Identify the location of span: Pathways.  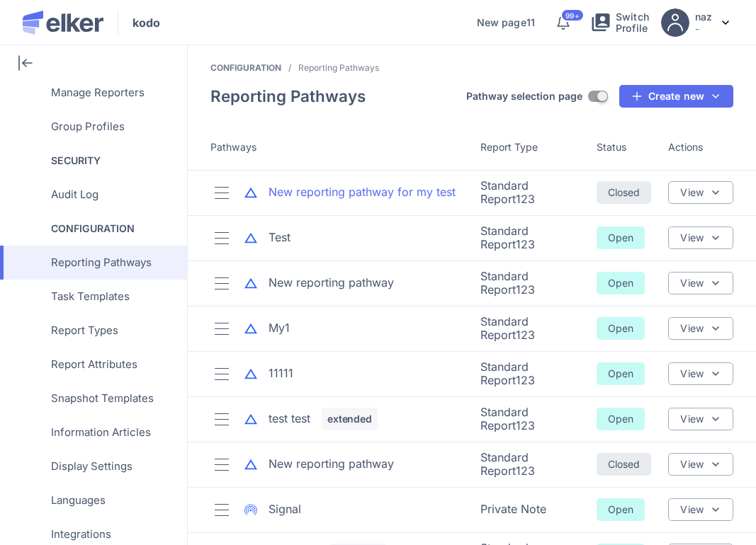
(233, 147).